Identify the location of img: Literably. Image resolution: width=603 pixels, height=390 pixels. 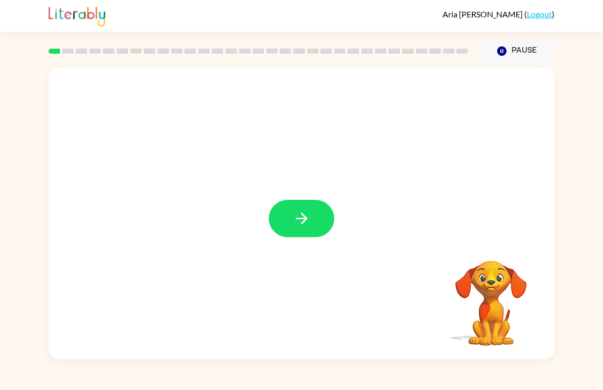
(77, 15).